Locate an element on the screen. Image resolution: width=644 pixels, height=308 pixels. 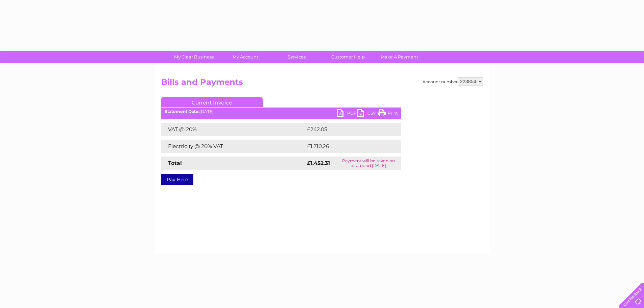
a: My Account is located at coordinates (245, 57).